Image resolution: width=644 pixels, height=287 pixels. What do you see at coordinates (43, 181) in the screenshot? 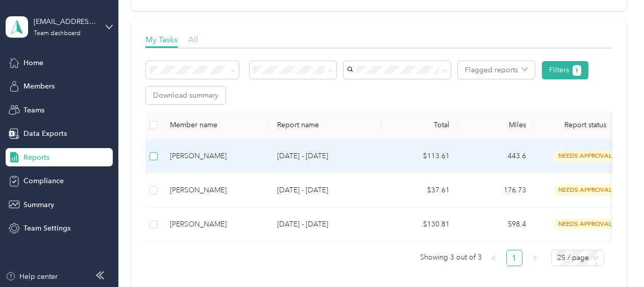
I see `span: Compliance` at bounding box center [43, 181].